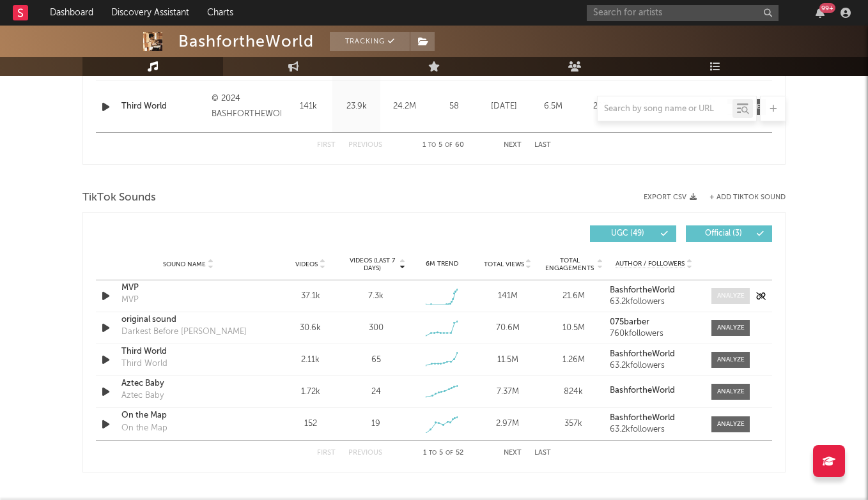 This screenshot has height=500, width=868. I want to click on button: UGC(49), so click(632, 234).